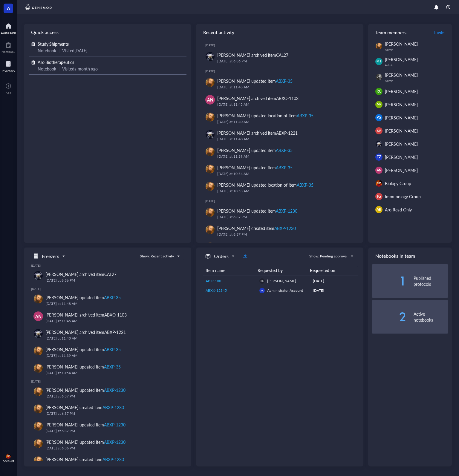  What do you see at coordinates (229, 270) in the screenshot?
I see `th: Item name` at bounding box center [229, 270].